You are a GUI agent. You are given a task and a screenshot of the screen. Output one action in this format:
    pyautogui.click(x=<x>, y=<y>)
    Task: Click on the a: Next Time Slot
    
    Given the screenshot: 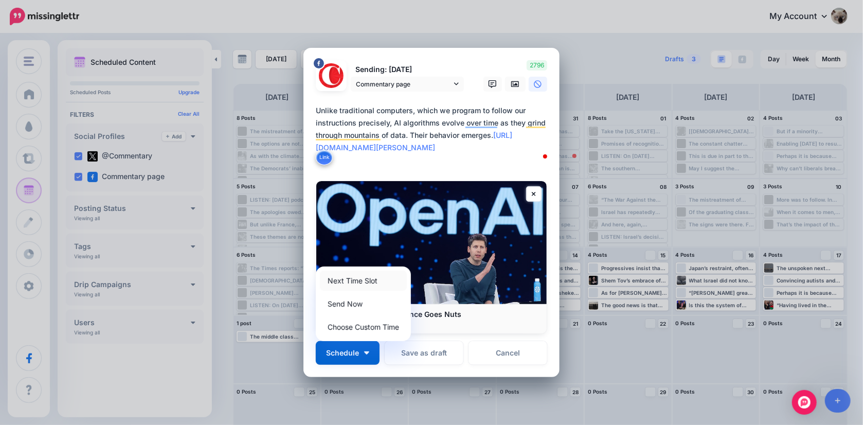 What is the action you would take?
    pyautogui.click(x=363, y=280)
    